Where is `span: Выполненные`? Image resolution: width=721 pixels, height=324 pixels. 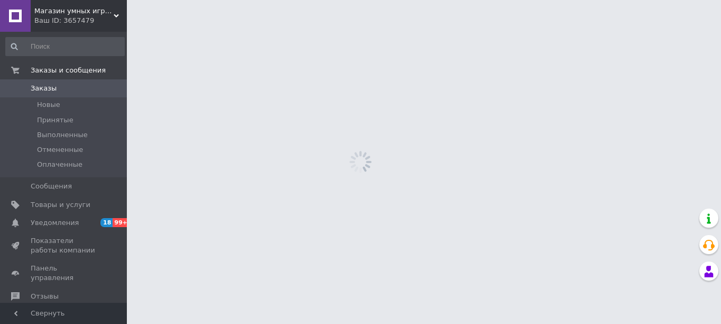 span: Выполненные is located at coordinates (62, 135).